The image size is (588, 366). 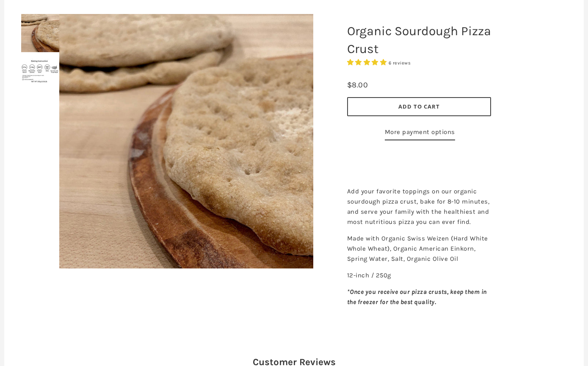 What do you see at coordinates (358, 85) in the screenshot?
I see `div: $8.00` at bounding box center [358, 85].